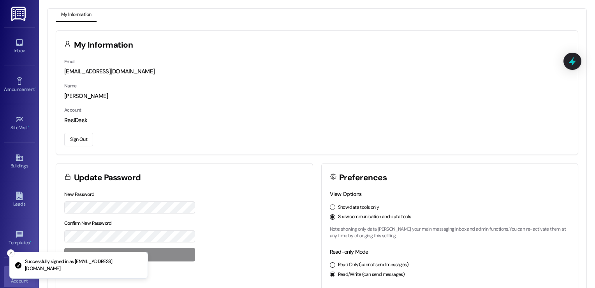 The height and width of the screenshot is (288, 595). What do you see at coordinates (73, 110) in the screenshot?
I see `label: Account` at bounding box center [73, 110].